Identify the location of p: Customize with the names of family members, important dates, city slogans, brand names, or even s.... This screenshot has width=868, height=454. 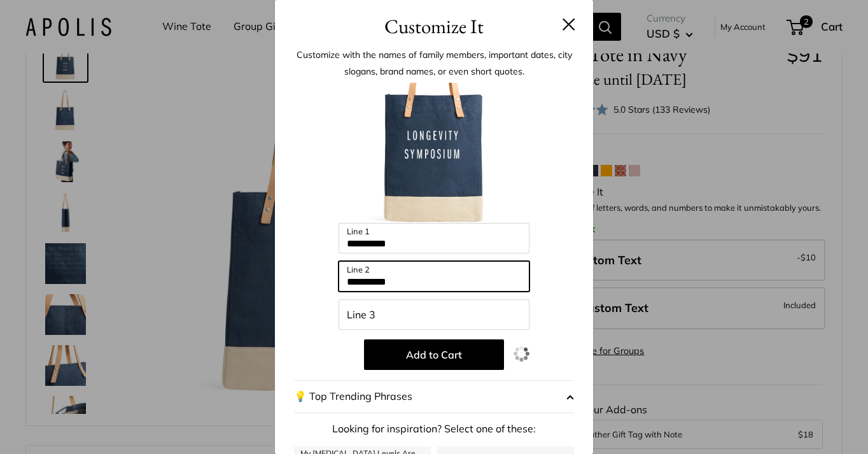
(434, 63).